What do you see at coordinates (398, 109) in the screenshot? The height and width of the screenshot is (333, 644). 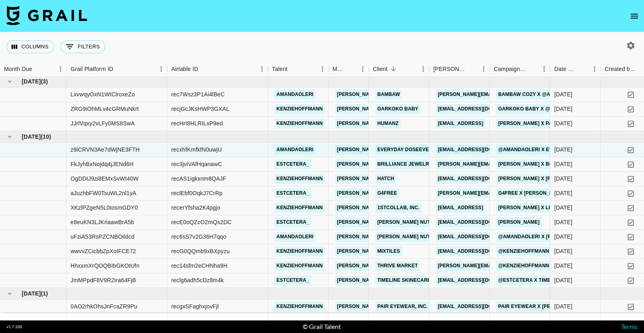 I see `a: Garkoko Baby` at bounding box center [398, 109].